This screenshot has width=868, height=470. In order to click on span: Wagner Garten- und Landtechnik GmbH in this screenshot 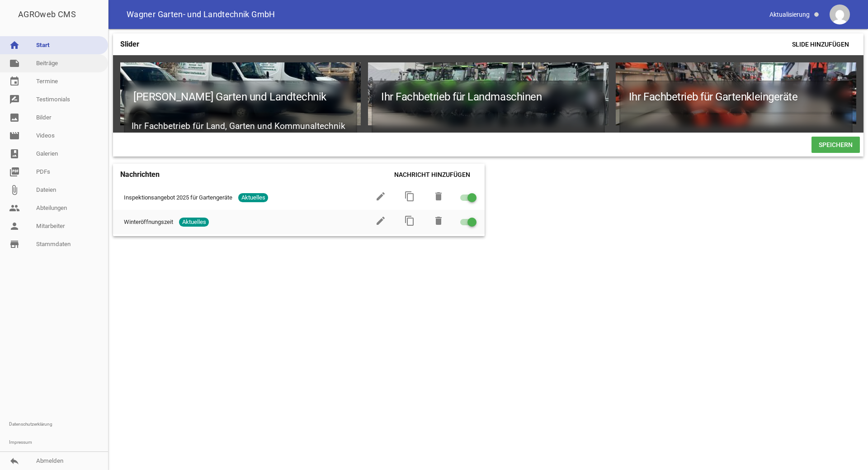, I will do `click(200, 14)`.